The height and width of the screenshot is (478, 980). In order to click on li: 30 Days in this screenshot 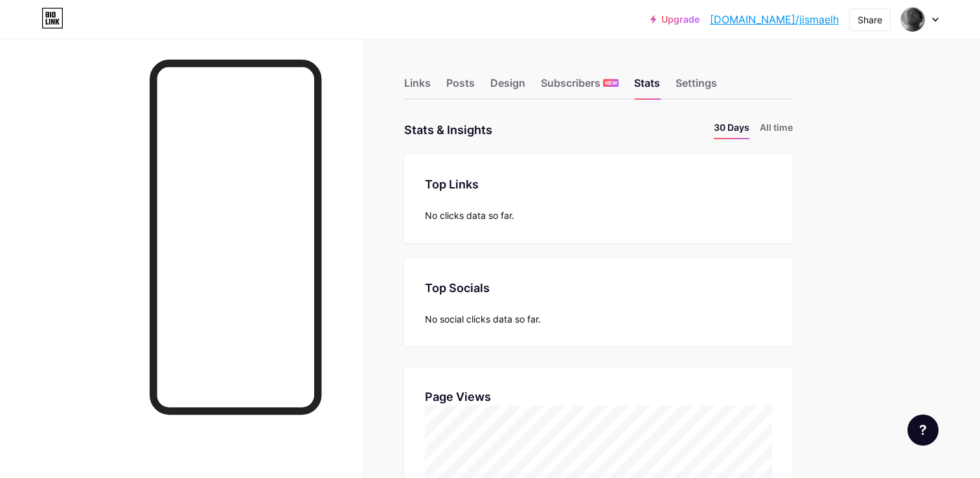, I will do `click(732, 130)`.